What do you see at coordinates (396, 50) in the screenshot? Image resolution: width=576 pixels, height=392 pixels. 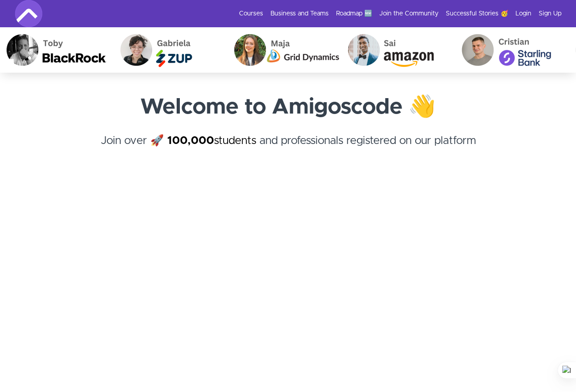 I see `img: Sai` at bounding box center [396, 50].